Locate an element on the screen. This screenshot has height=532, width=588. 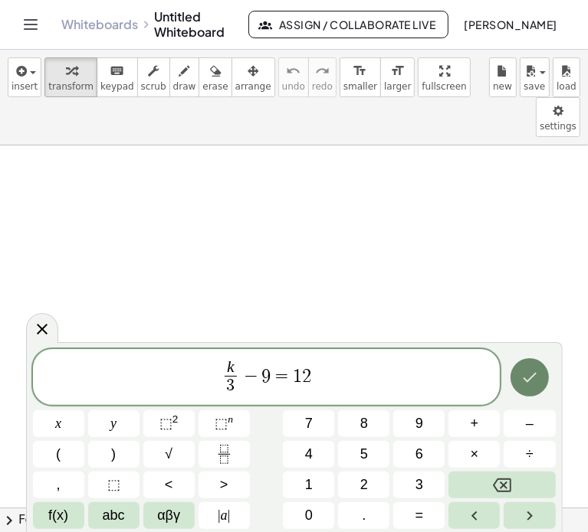
button: transform is located at coordinates (70, 77).